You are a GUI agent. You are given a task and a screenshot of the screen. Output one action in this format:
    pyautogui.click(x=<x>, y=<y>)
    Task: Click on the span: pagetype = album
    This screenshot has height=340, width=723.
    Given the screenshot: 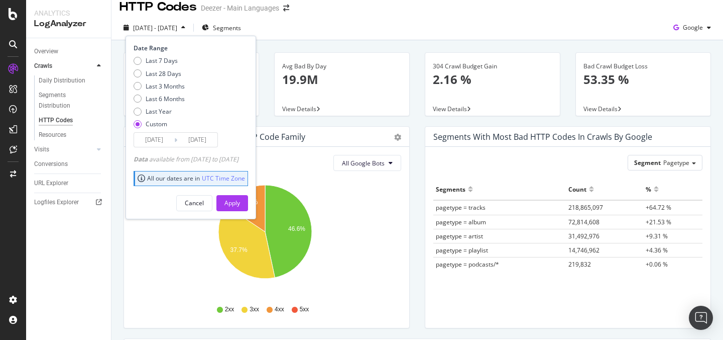 What is the action you would take?
    pyautogui.click(x=461, y=221)
    